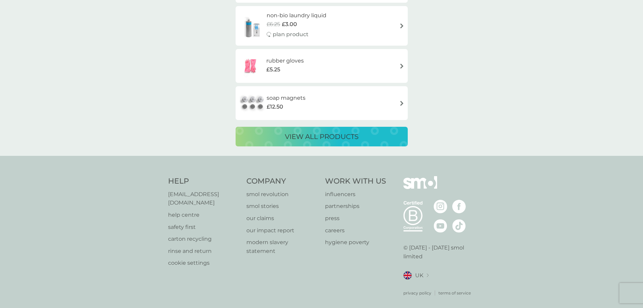 This screenshot has width=643, height=308. Describe the element at coordinates (420, 275) in the screenshot. I see `span: UK` at that location.